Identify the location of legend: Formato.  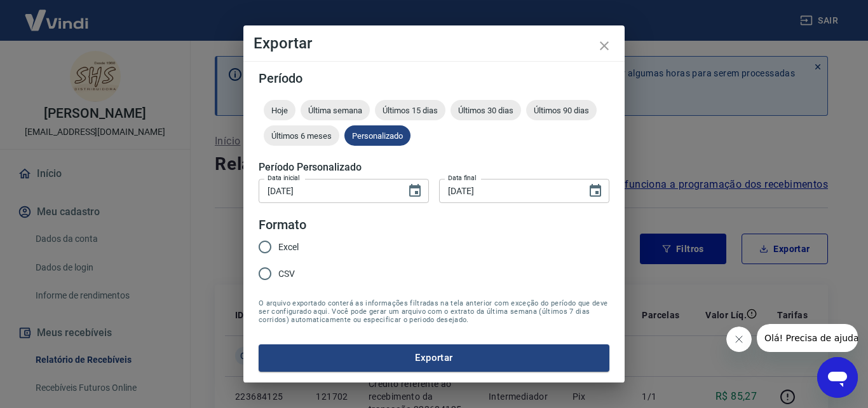
(282, 225).